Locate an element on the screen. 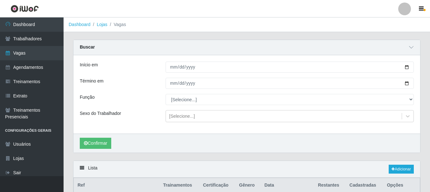 The width and height of the screenshot is (430, 192). nav: breadcrumb is located at coordinates (246, 25).